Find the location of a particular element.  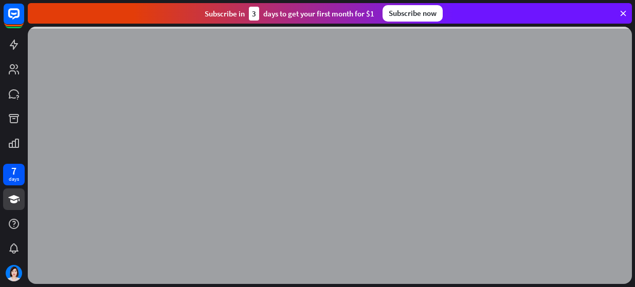

div: 3 is located at coordinates (254, 13).